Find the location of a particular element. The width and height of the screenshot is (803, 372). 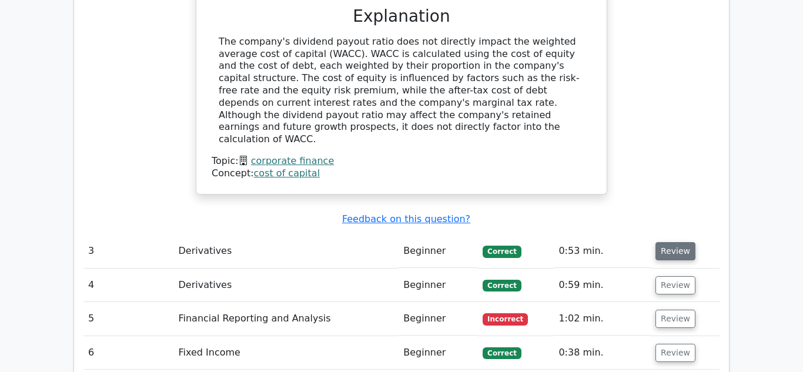

a: cost of capital is located at coordinates (287, 173).